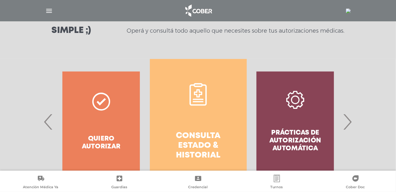  What do you see at coordinates (198, 187) in the screenshot?
I see `span: Credencial` at bounding box center [198, 187].